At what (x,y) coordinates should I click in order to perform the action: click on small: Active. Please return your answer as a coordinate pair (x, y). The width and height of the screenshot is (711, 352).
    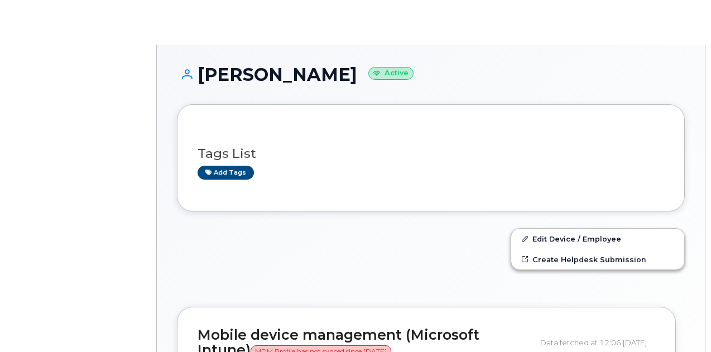
    Looking at the image, I should click on (391, 73).